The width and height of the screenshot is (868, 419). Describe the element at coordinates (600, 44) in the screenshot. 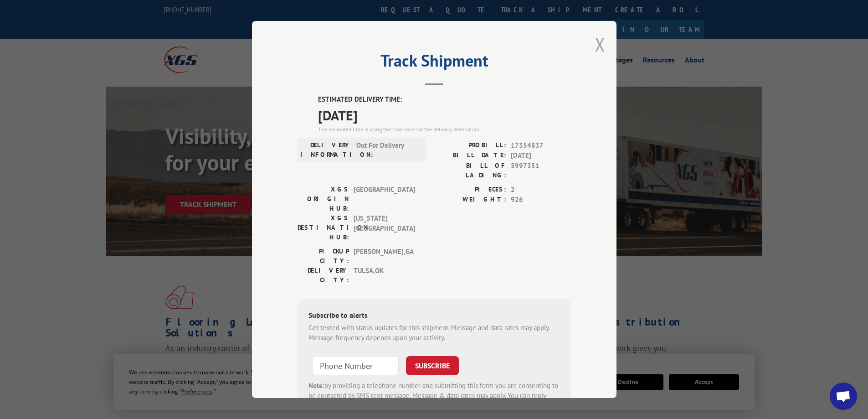

I see `button: Close modal` at that location.